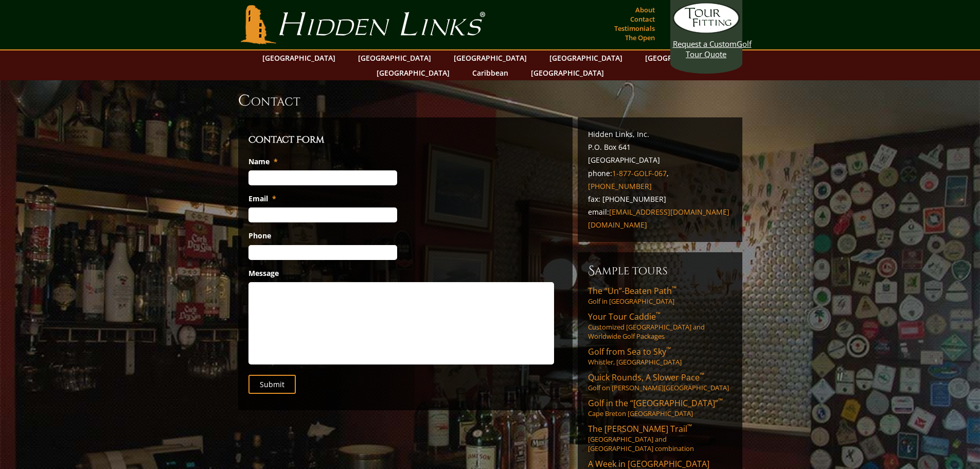  I want to click on h3: Contact Form, so click(406, 140).